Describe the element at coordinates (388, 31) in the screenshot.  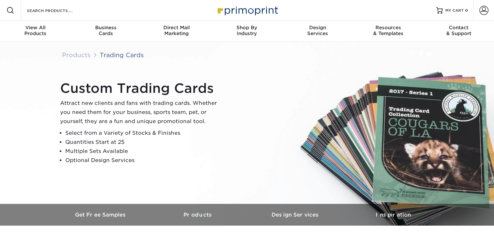
I see `div: & Templates` at that location.